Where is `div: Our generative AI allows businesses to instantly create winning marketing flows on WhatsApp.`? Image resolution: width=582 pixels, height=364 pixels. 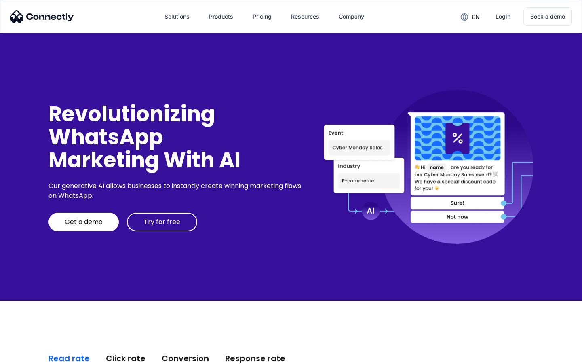
div: Our generative AI allows businesses to instantly create winning marketing flows on WhatsApp. is located at coordinates (176, 191).